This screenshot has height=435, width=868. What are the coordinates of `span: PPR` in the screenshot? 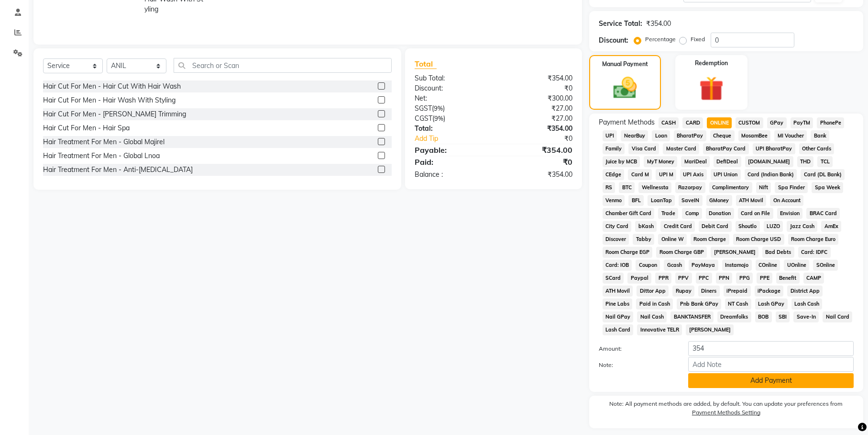 It's located at (664, 277).